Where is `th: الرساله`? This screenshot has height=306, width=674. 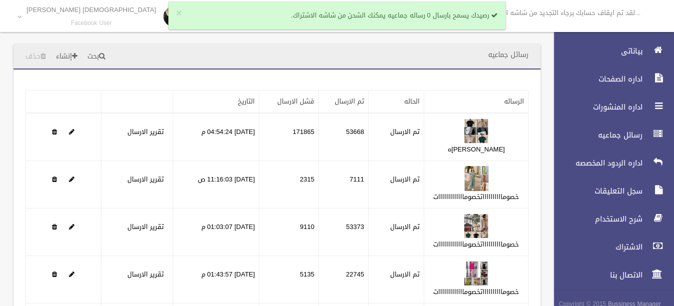 th: الرساله is located at coordinates (476, 102).